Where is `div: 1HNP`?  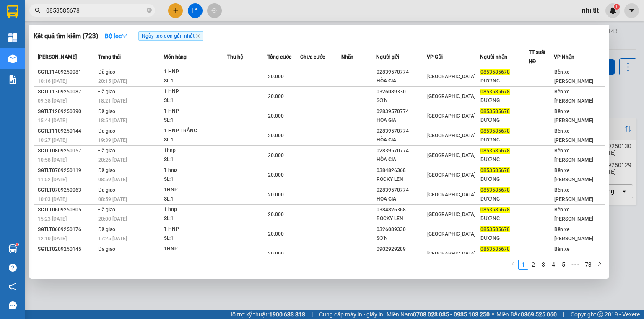
div: 1HNP is located at coordinates (195, 249).